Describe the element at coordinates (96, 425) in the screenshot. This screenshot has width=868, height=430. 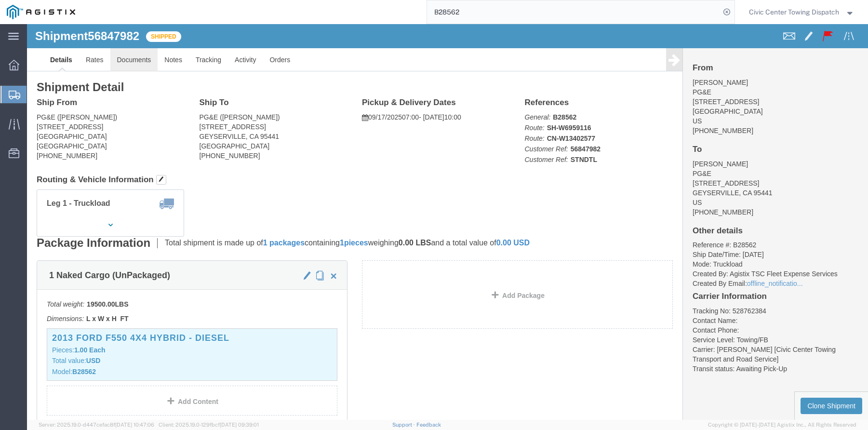
I see `span: Server: 2025.19.0-d447cefac8f` at that location.